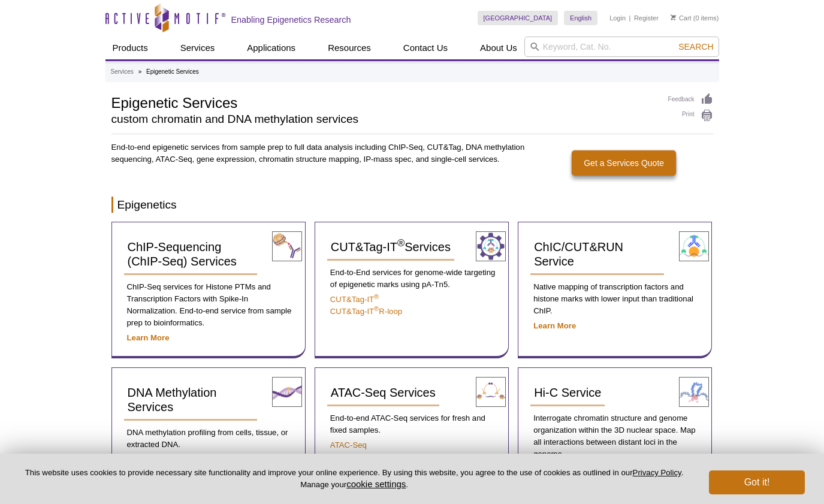  I want to click on a: Get a Services Quote, so click(624, 163).